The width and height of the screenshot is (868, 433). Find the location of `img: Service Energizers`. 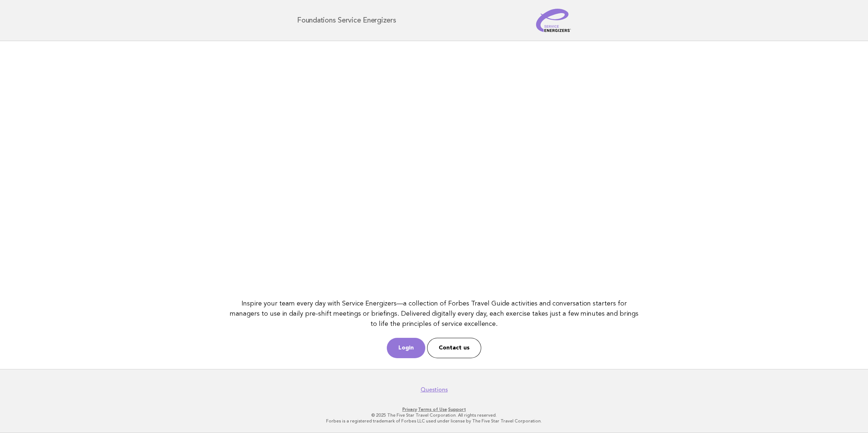

img: Service Energizers is located at coordinates (553, 20).